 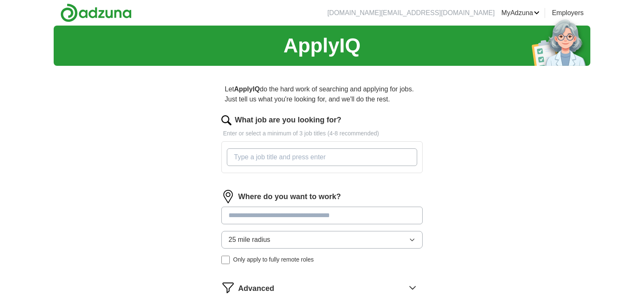 What do you see at coordinates (228, 287) in the screenshot?
I see `img: filter` at bounding box center [228, 287].